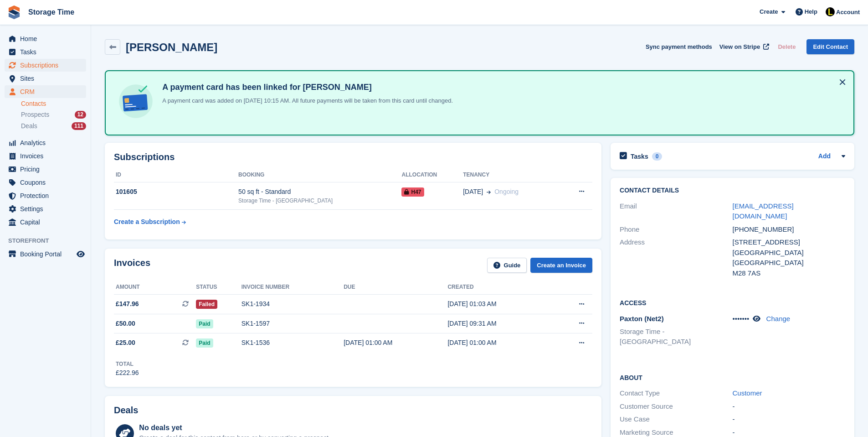  What do you see at coordinates (125, 342) in the screenshot?
I see `span: £25.00` at bounding box center [125, 342].